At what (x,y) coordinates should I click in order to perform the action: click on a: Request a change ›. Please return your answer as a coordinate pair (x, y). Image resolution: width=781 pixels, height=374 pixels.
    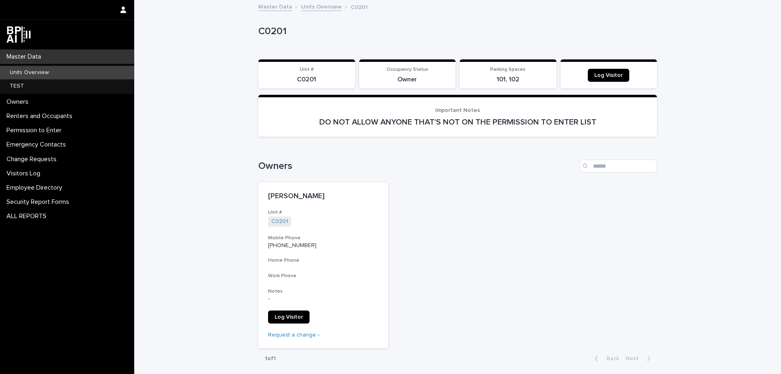
    Looking at the image, I should click on (294, 335).